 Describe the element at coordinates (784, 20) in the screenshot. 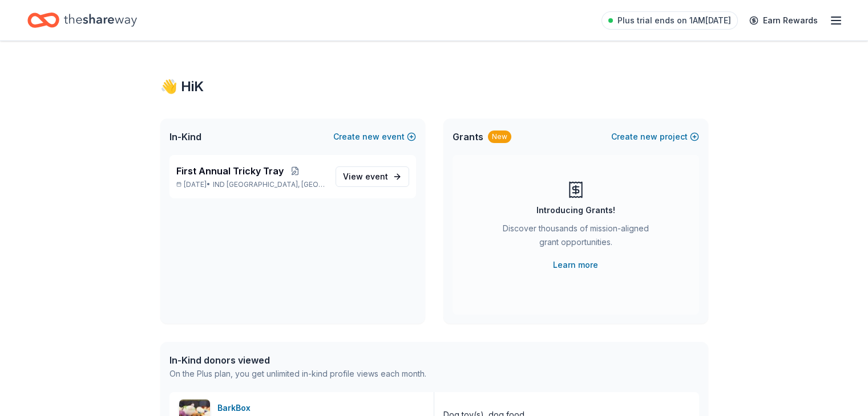

I see `a: Earn Rewards` at that location.